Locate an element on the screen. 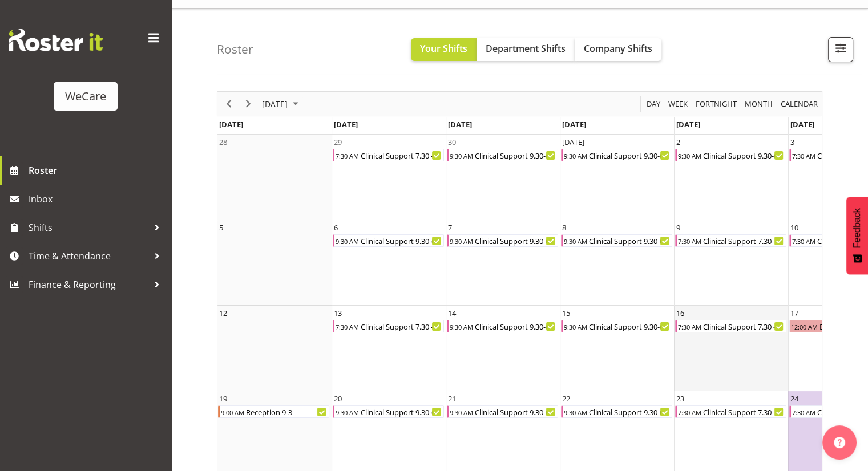 The image size is (868, 471). td: Monday, September 29, 2025 is located at coordinates (388, 178).